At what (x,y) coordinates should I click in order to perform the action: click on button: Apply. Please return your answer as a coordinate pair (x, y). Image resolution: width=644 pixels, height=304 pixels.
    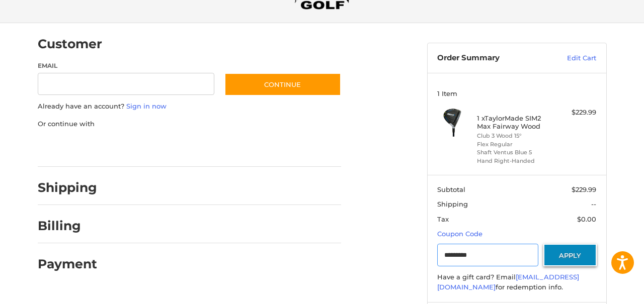
    Looking at the image, I should click on (570, 255).